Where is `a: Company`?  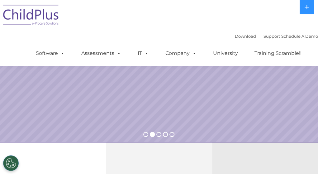
a: Company is located at coordinates (181, 53).